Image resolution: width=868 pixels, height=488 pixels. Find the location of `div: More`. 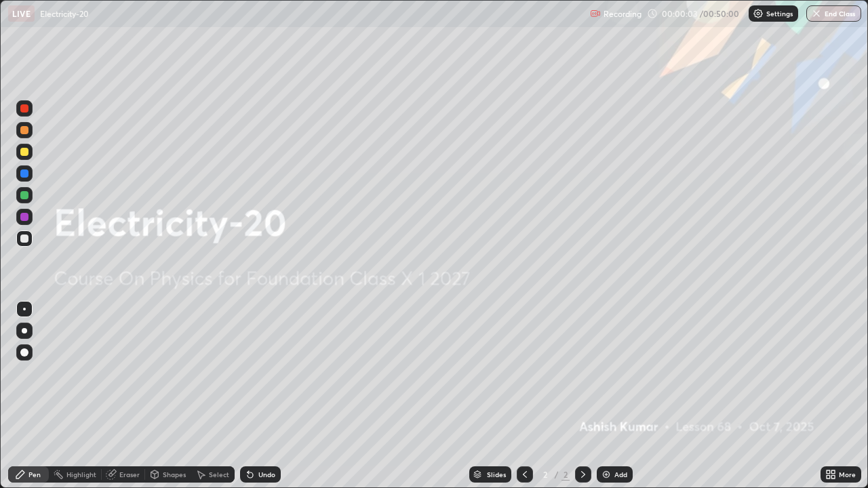

div: More is located at coordinates (847, 474).